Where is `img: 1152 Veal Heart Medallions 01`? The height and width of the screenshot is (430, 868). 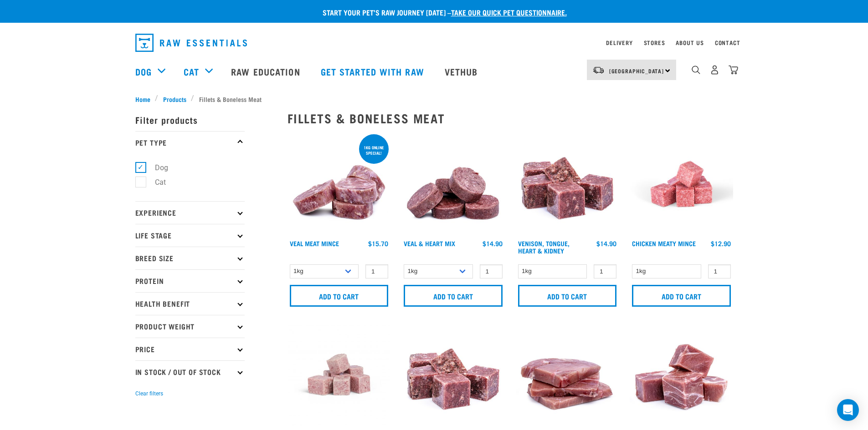
img: 1152 Veal Heart Medallions 01 is located at coordinates (453, 184).